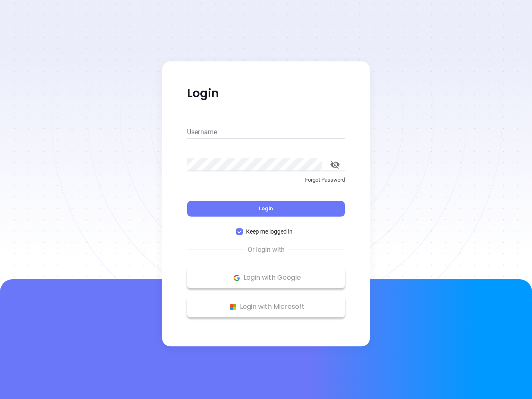 This screenshot has height=399, width=532. I want to click on span: Or login with, so click(266, 250).